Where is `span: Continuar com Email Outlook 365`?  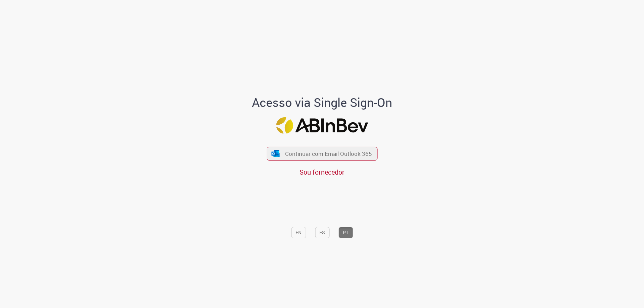 span: Continuar com Email Outlook 365 is located at coordinates (328, 153).